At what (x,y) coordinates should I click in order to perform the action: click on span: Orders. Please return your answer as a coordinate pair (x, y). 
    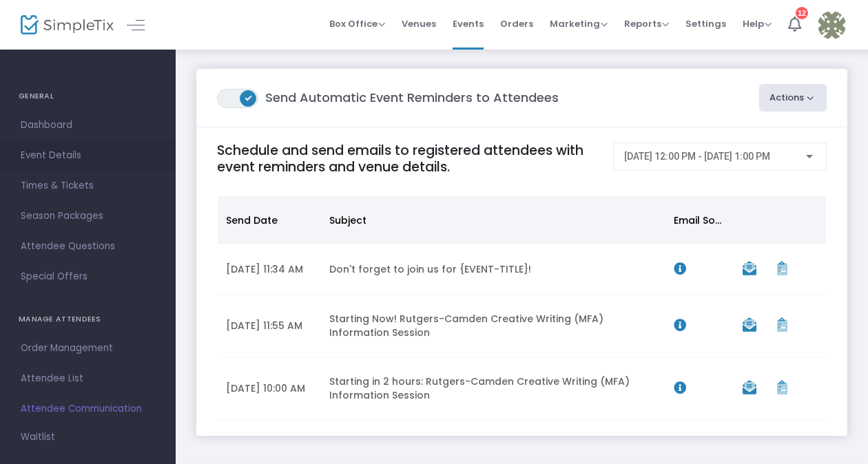
    Looking at the image, I should click on (517, 23).